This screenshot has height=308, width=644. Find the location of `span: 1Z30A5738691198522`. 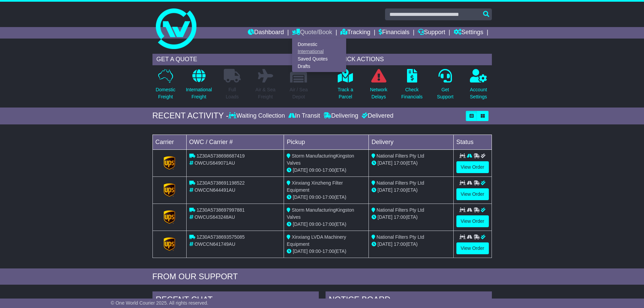

span: 1Z30A5738691198522 is located at coordinates (220, 183).